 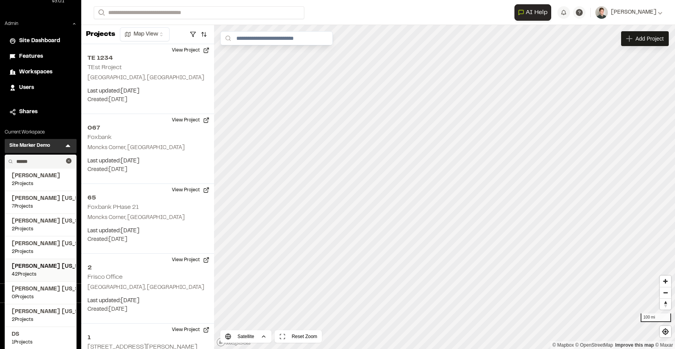 I want to click on p: Current Workspace, so click(x=41, y=132).